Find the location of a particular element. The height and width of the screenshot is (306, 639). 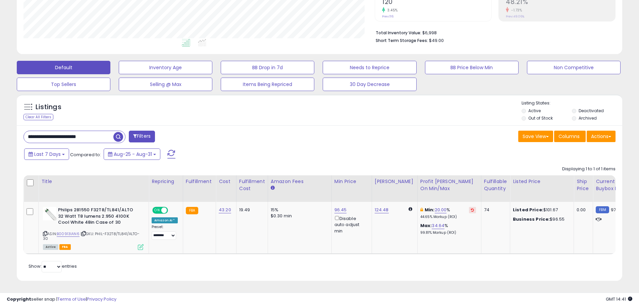

label: Active is located at coordinates (534, 110).